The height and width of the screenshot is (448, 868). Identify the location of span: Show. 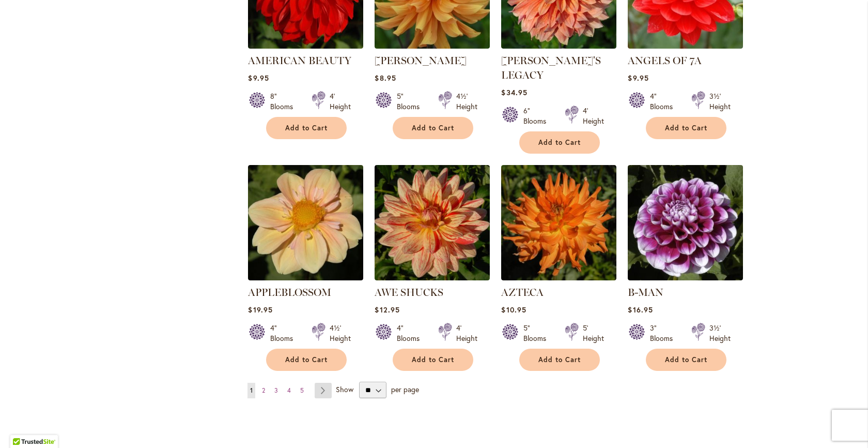
(345, 389).